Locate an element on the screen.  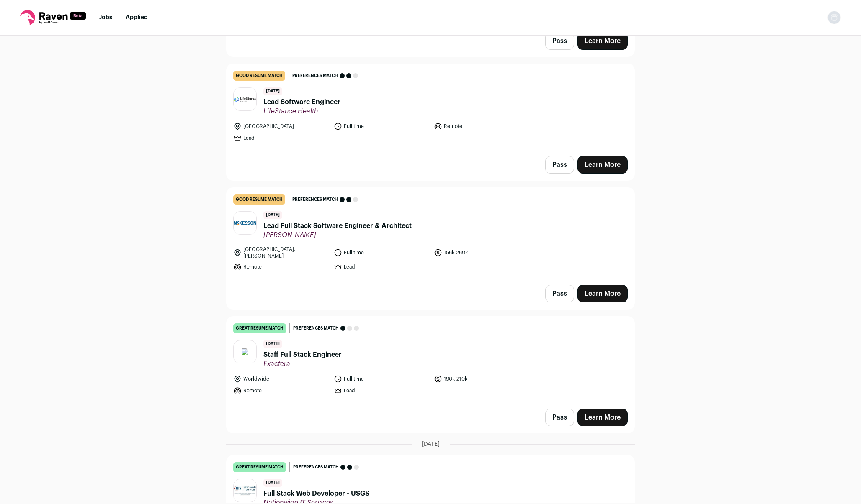
span: Exactera is located at coordinates (302, 364).